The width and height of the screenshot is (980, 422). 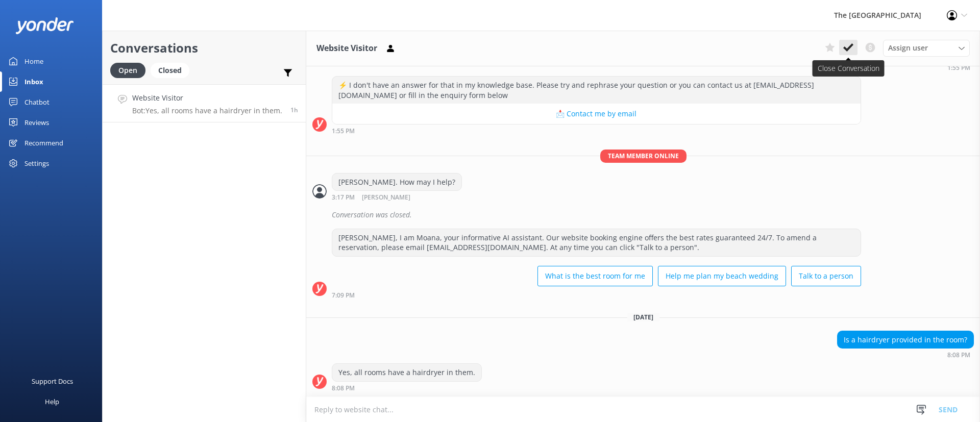 What do you see at coordinates (396, 197) in the screenshot?
I see `div: Sep 29 2025 03:17pm (UTC -10:00) Pacific/Honolulu` at bounding box center [396, 197].